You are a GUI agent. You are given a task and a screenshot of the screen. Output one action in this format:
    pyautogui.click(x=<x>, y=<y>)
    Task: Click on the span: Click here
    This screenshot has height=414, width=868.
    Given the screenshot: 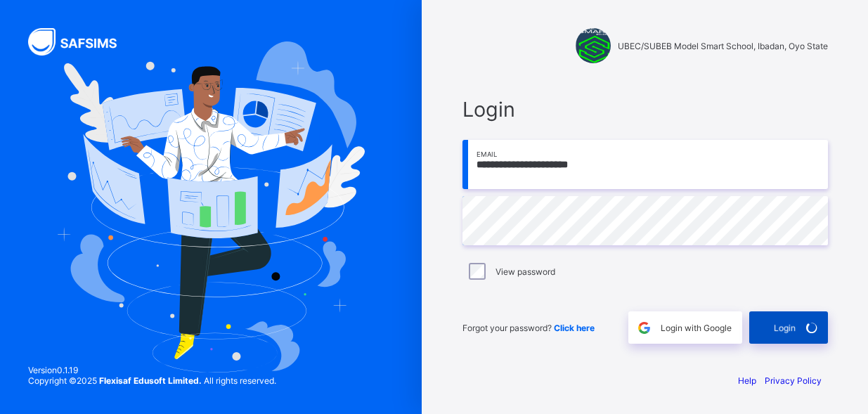 What is the action you would take?
    pyautogui.click(x=574, y=328)
    